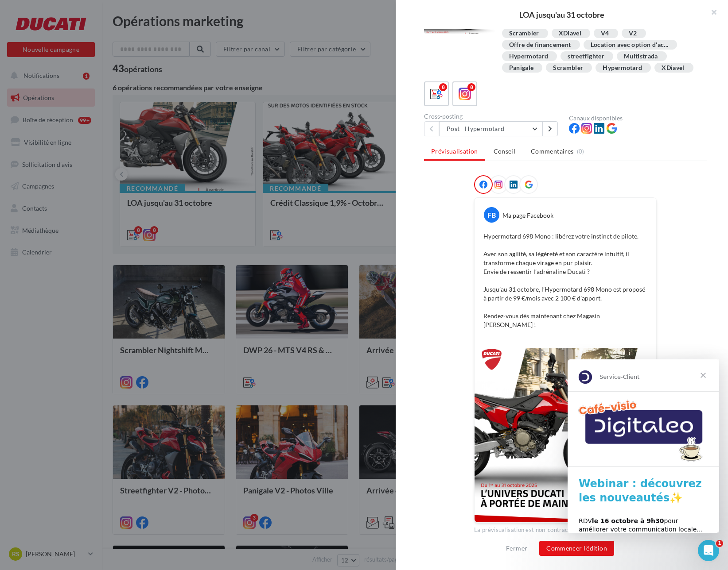 This screenshot has width=728, height=570. What do you see at coordinates (73, 132) in the screenshot?
I see `b: Webinar : découvrez les nouveautés✨` at bounding box center [73, 132].